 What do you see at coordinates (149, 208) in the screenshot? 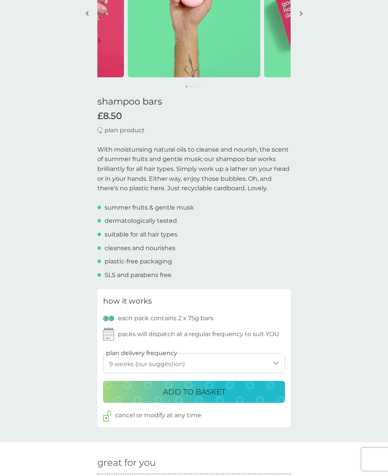
I see `p: summer fruits & gentle musk` at bounding box center [149, 208].